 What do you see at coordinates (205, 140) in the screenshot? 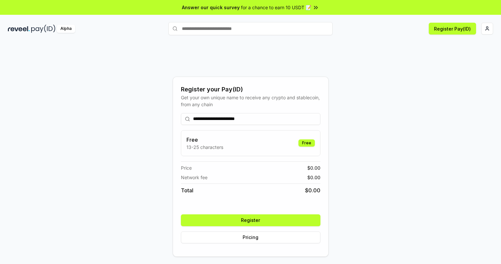
I see `h3: Free` at bounding box center [205, 140].